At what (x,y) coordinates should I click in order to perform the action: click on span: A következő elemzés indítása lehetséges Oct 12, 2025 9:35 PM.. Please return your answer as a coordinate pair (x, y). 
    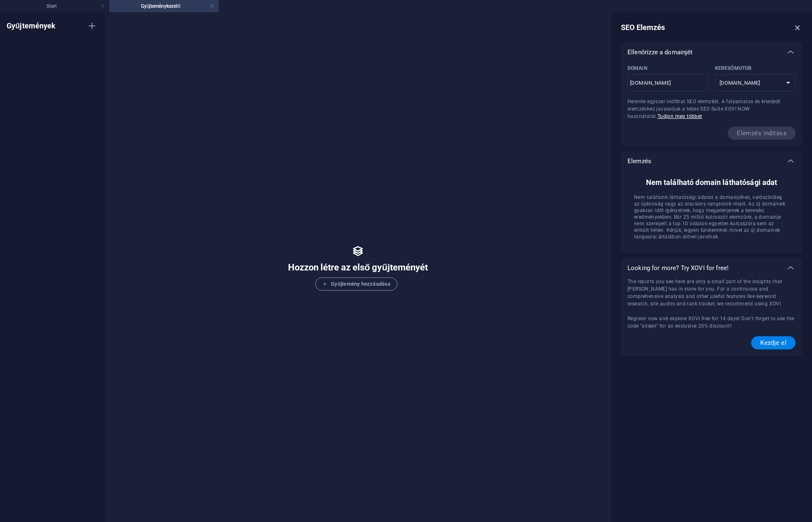
    Looking at the image, I should click on (761, 134).